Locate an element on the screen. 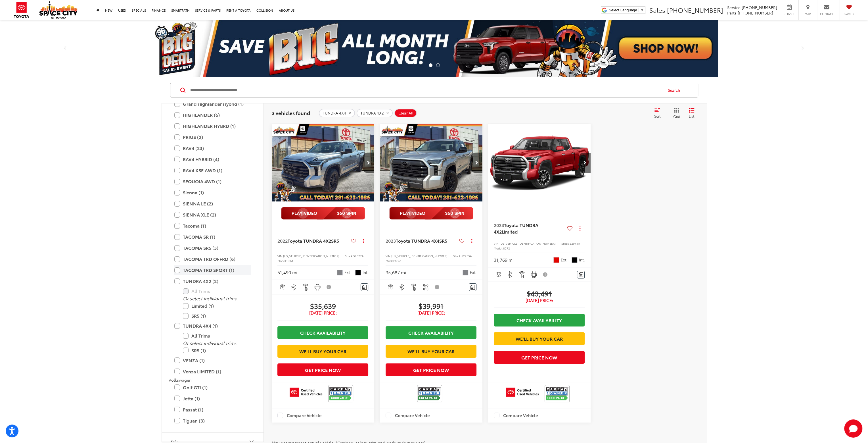 Image resolution: width=868 pixels, height=443 pixels. span: 8272 is located at coordinates (506, 248).